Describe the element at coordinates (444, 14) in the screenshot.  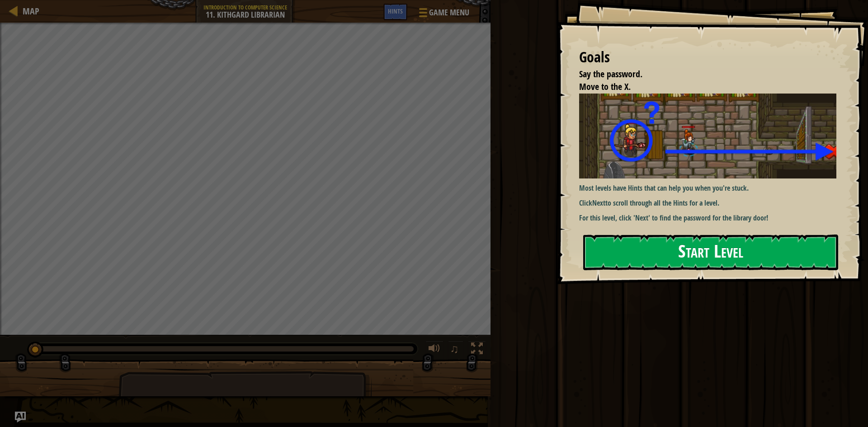
I see `button: Game Menu` at that location.